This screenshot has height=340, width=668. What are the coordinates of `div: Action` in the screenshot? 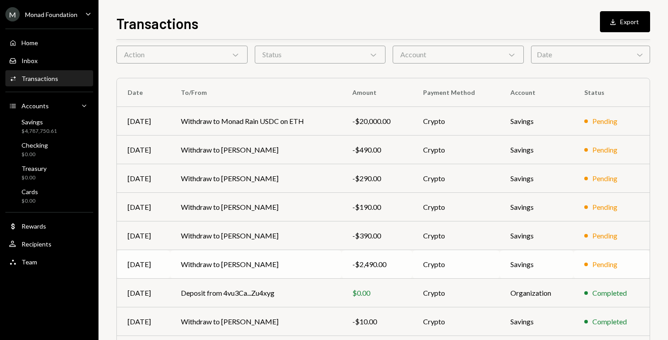 It's located at (182, 55).